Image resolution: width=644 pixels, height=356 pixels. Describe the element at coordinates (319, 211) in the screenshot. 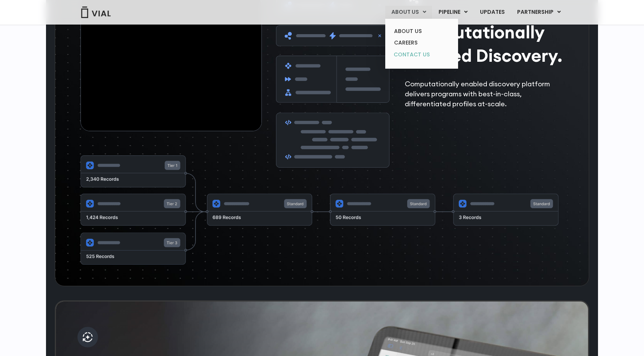

I see `img: Flowchart` at that location.